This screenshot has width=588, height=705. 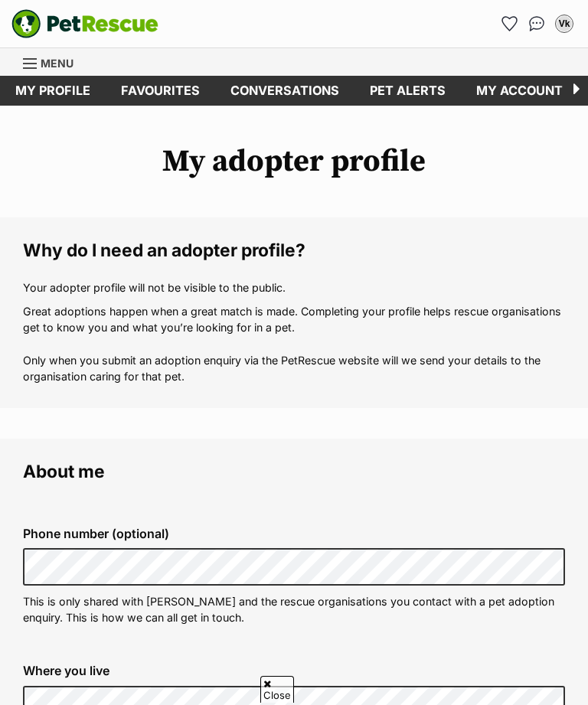 What do you see at coordinates (537, 23) in the screenshot?
I see `img: chat-41dd97257d64d25036548639549fe6c8038ab92f7586957e7f3b1b290dea8141.svg` at bounding box center [537, 23].